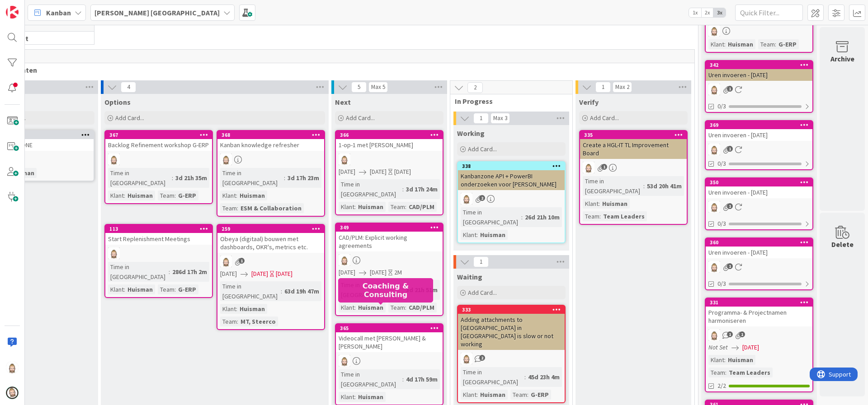 The image size is (868, 405). Describe the element at coordinates (386, 290) in the screenshot. I see `h5: Coaching & Consulting` at that location.